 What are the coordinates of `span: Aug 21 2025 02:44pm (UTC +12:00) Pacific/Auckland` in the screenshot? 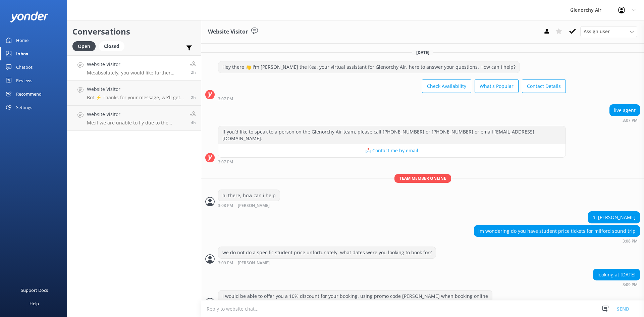 It's located at (193, 97).